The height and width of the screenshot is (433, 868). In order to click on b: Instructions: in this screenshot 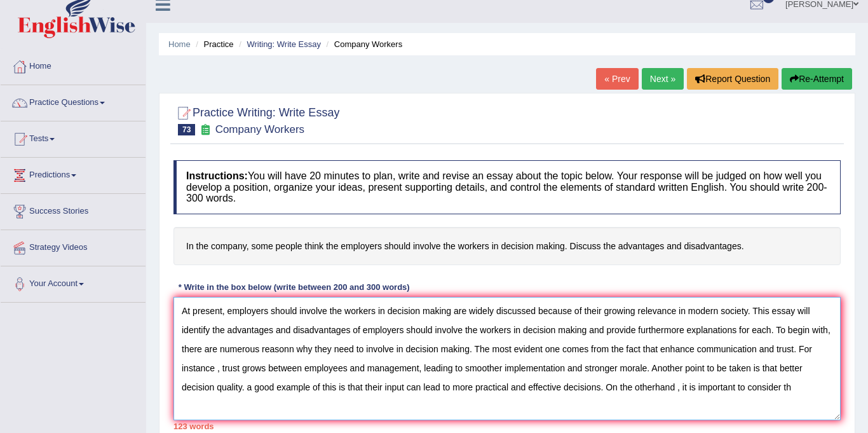, I will do `click(217, 175)`.